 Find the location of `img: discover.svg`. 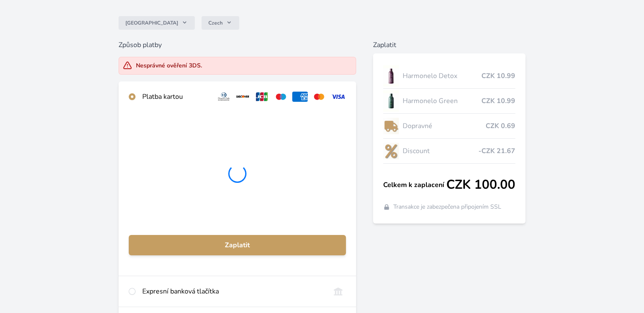

img: discover.svg is located at coordinates (243, 97).